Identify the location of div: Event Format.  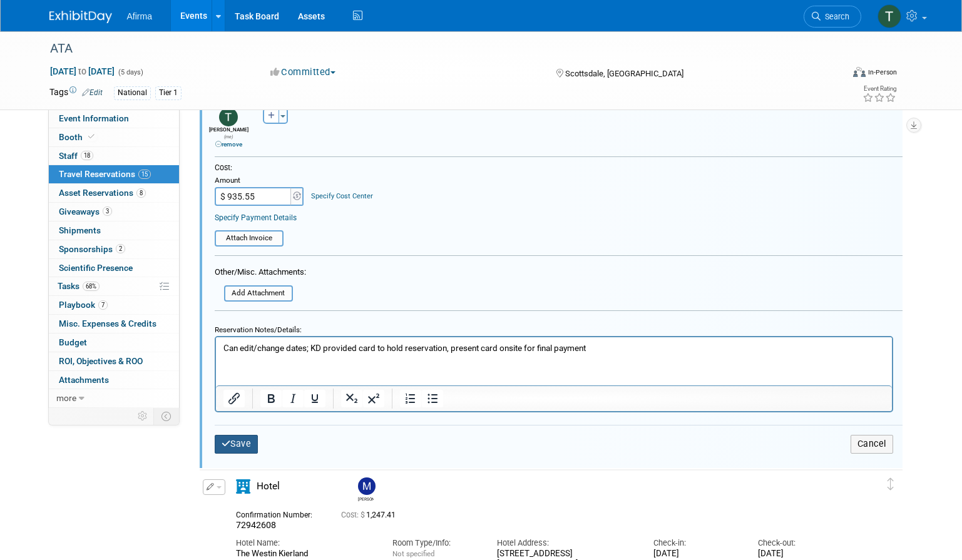
(835, 74).